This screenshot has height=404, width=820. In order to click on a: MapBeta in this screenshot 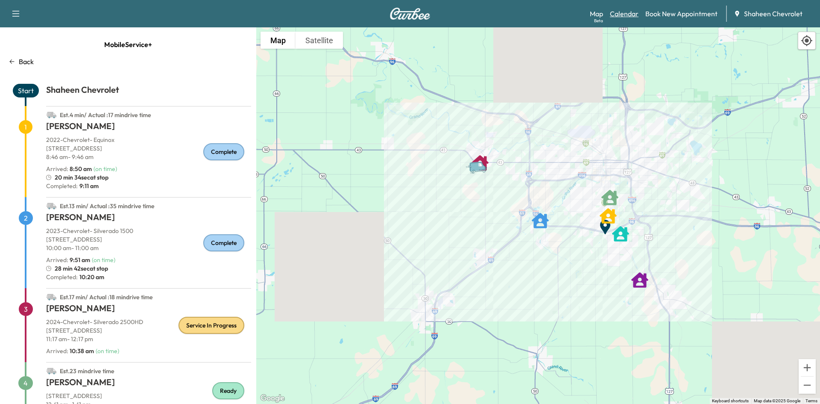, I will do `click(596, 14)`.